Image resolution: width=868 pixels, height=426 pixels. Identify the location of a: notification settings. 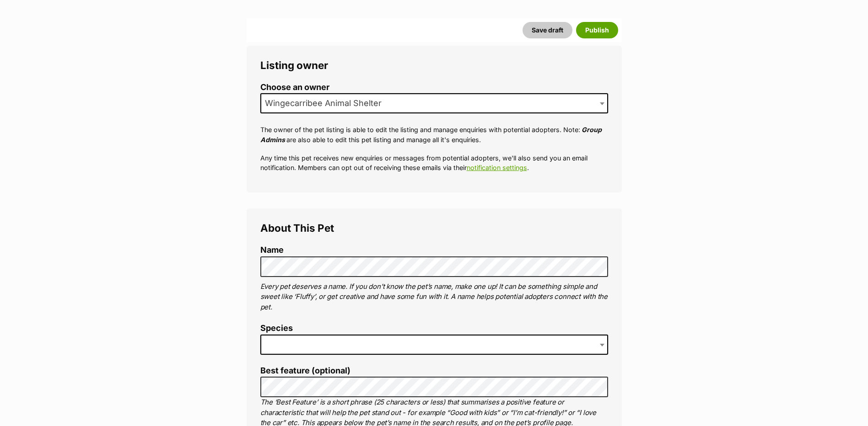
(497, 168).